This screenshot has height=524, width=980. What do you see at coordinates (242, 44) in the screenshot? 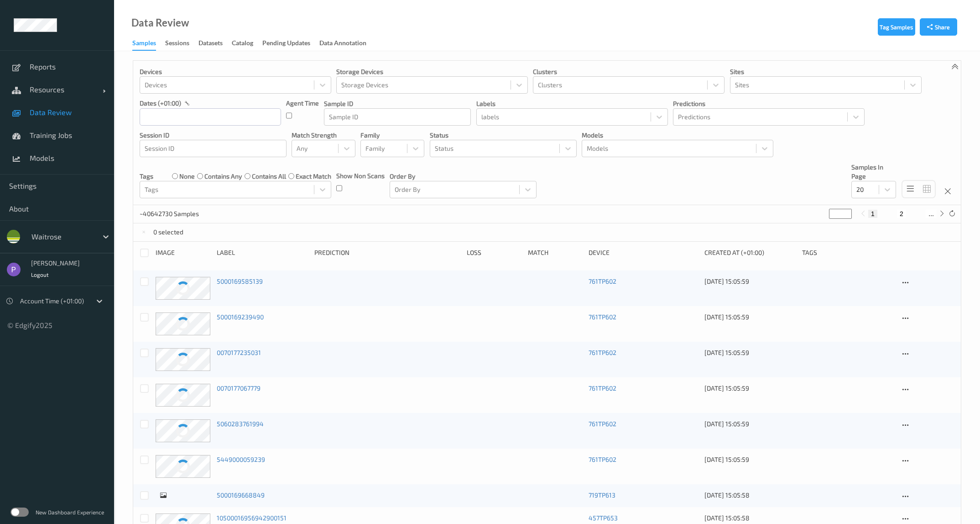
I see `div: Catalog` at bounding box center [242, 44].